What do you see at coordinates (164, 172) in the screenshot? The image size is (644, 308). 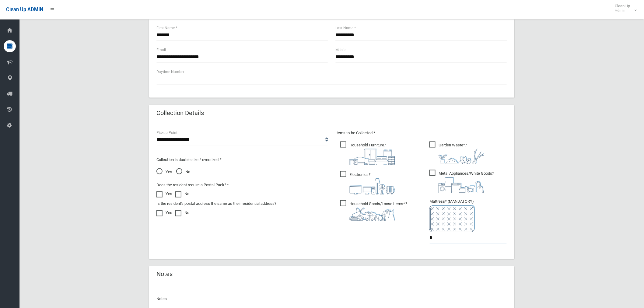 I see `span: Yes` at bounding box center [164, 172].